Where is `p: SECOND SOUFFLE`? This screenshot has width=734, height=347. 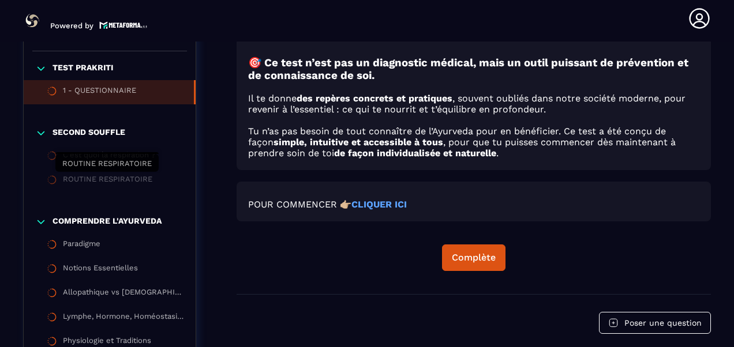
p: SECOND SOUFFLE is located at coordinates (89, 133).